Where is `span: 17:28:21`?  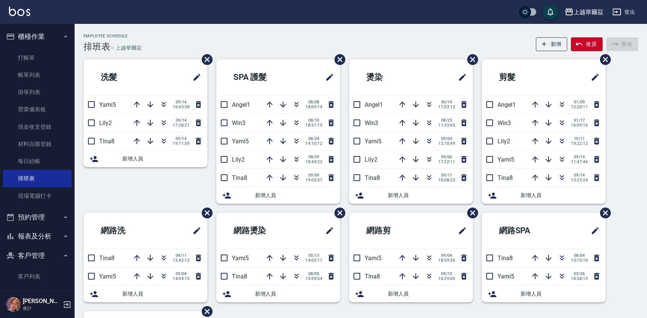
span: 17:28:21 is located at coordinates (181, 125).